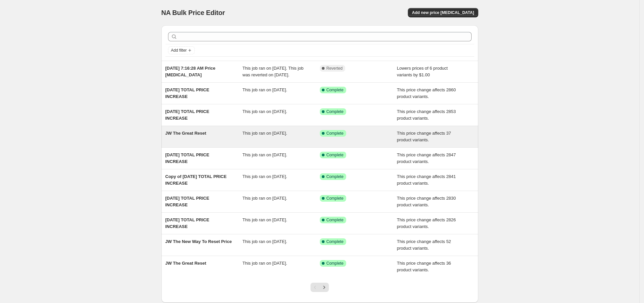 The width and height of the screenshot is (644, 303). What do you see at coordinates (426, 180) in the screenshot?
I see `span: This price change affects 2841 product variants.` at bounding box center [426, 180].